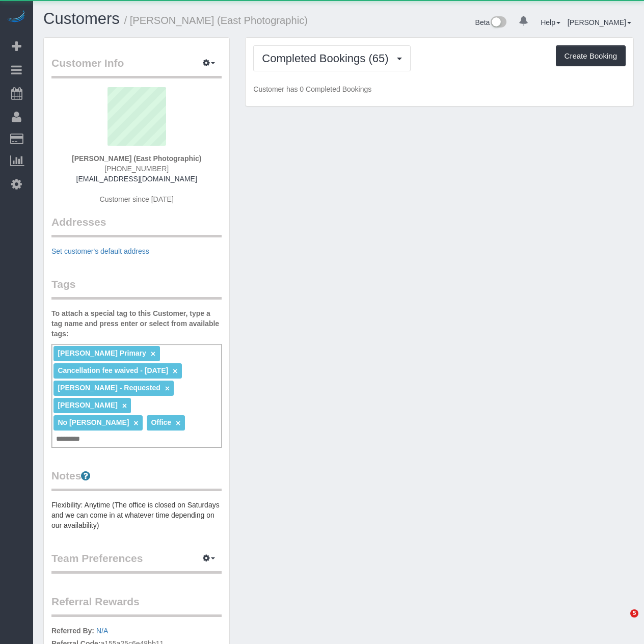 This screenshot has height=644, width=644. I want to click on button: Create Booking, so click(591, 56).